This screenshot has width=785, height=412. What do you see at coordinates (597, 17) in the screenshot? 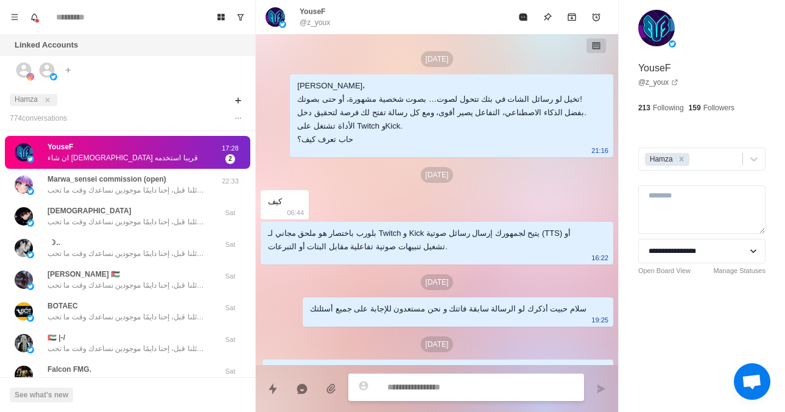
I see `button: Add reminder` at bounding box center [597, 17].